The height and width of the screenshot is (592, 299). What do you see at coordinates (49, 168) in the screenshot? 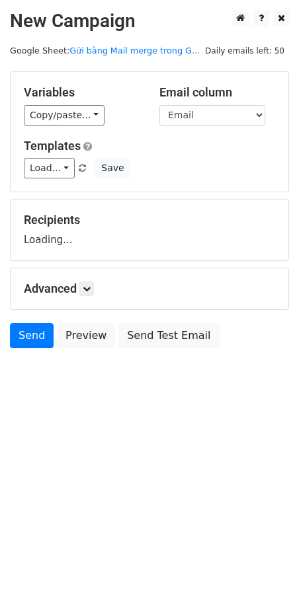
I see `a: Load...` at bounding box center [49, 168].